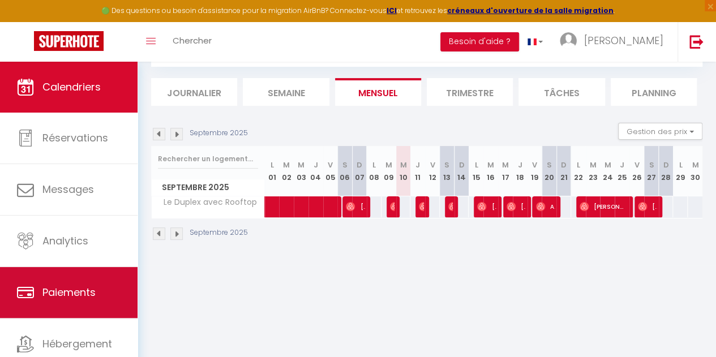 The image size is (716, 357). What do you see at coordinates (491, 171) in the screenshot?
I see `th: 16` at bounding box center [491, 171].